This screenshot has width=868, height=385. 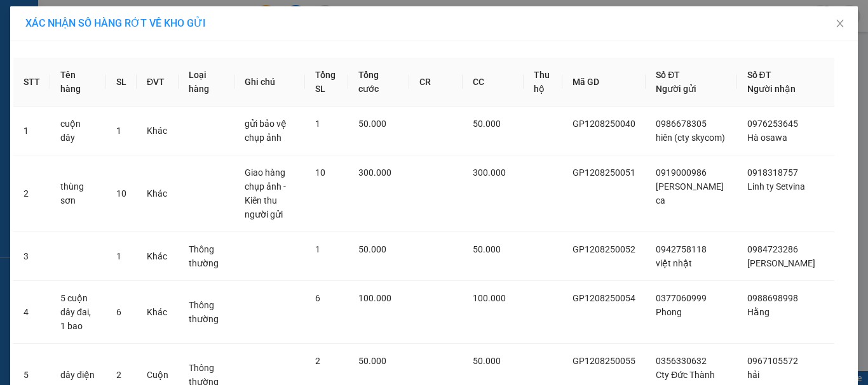 I want to click on span: Linh ty Setvina, so click(x=776, y=187).